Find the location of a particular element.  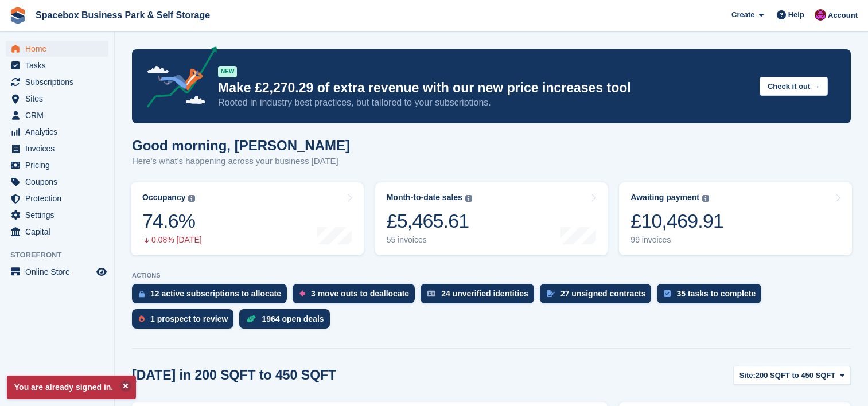

div: 74.6% is located at coordinates (172, 221).